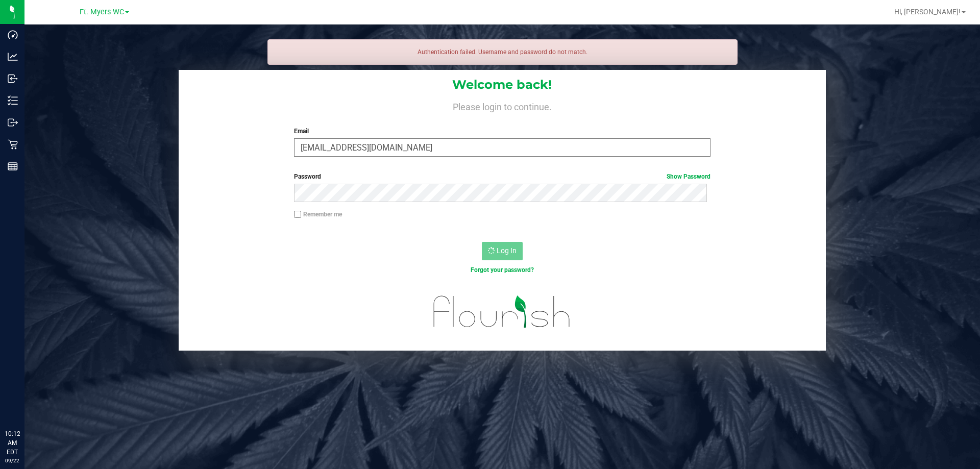 The height and width of the screenshot is (469, 980). I want to click on input: Remember me, so click(298, 214).